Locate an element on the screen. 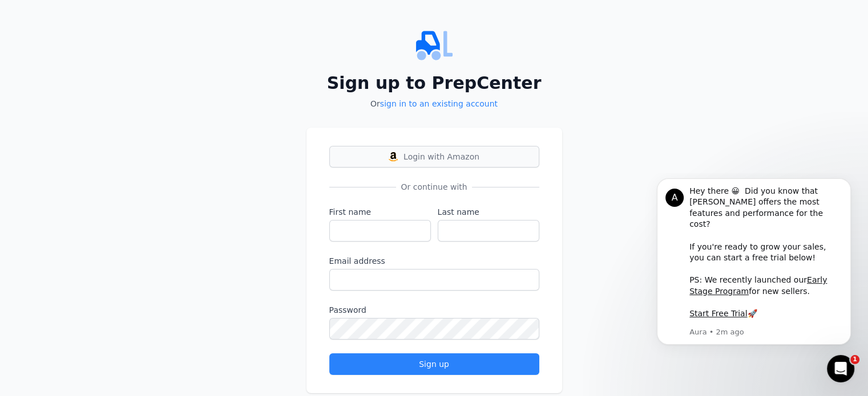 This screenshot has width=868, height=396. a: sign in to an existing account is located at coordinates (439, 104).